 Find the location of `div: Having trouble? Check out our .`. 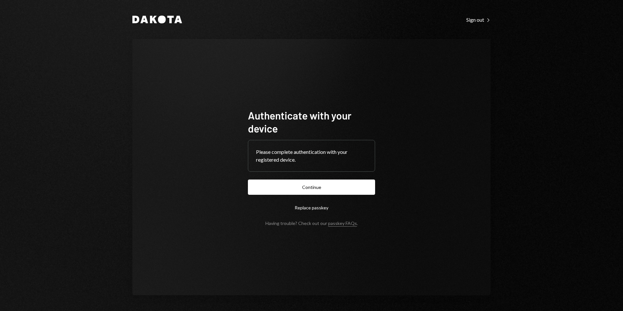

div: Having trouble? Check out our . is located at coordinates (311, 223).